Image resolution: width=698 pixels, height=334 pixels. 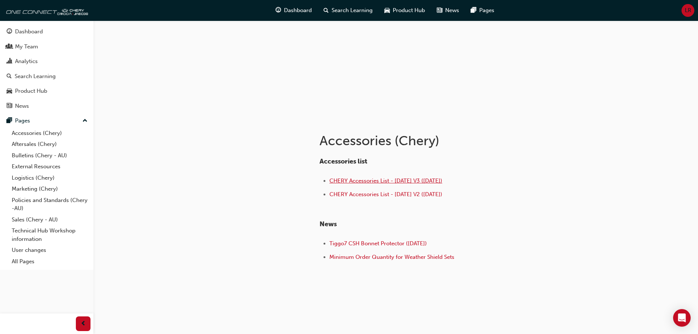 What do you see at coordinates (9, 62) in the screenshot?
I see `span: chart-icon` at bounding box center [9, 62].